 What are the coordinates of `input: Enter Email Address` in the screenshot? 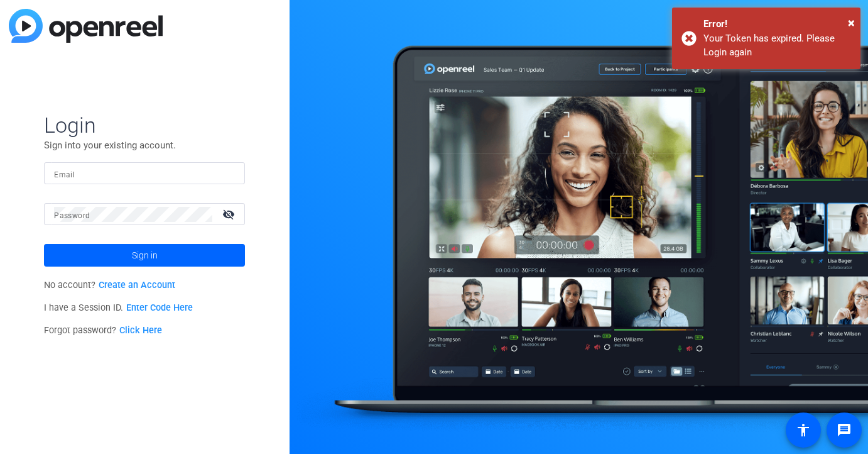 It's located at (145, 173).